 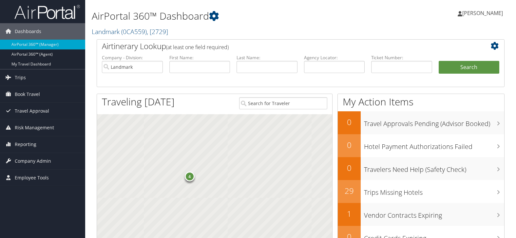 I want to click on div: 4, so click(x=190, y=177).